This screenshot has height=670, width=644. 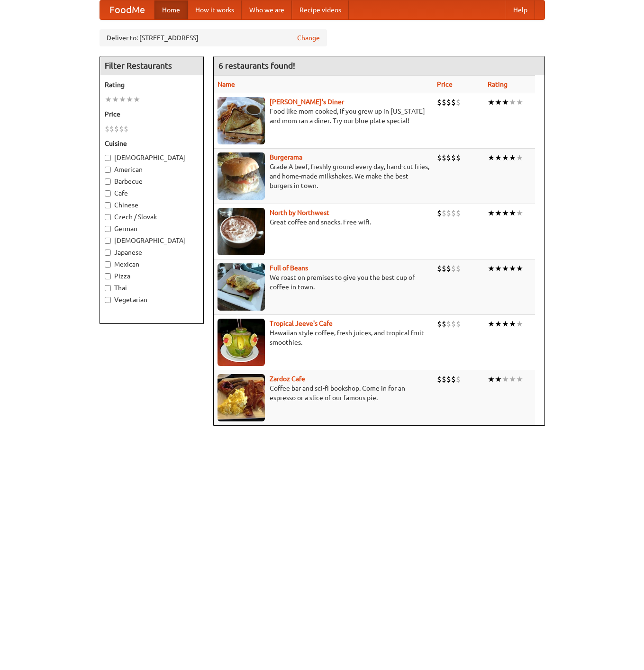 What do you see at coordinates (152, 170) in the screenshot?
I see `label: American` at bounding box center [152, 170].